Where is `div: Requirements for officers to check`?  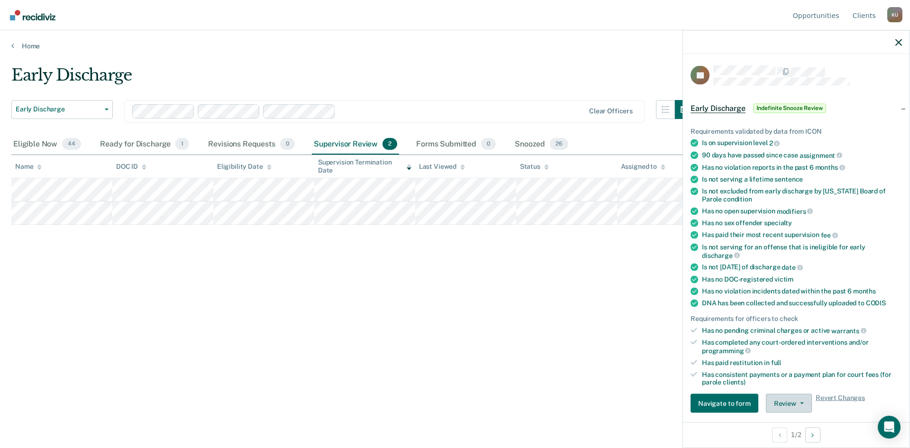 div: Requirements for officers to check is located at coordinates (797, 318).